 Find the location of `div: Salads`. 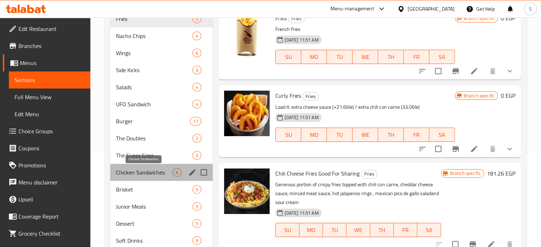

div: Salads is located at coordinates (154, 87).